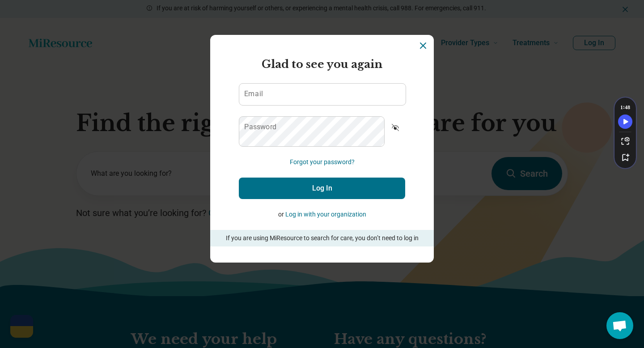 This screenshot has width=644, height=348. I want to click on button: Log In, so click(322, 188).